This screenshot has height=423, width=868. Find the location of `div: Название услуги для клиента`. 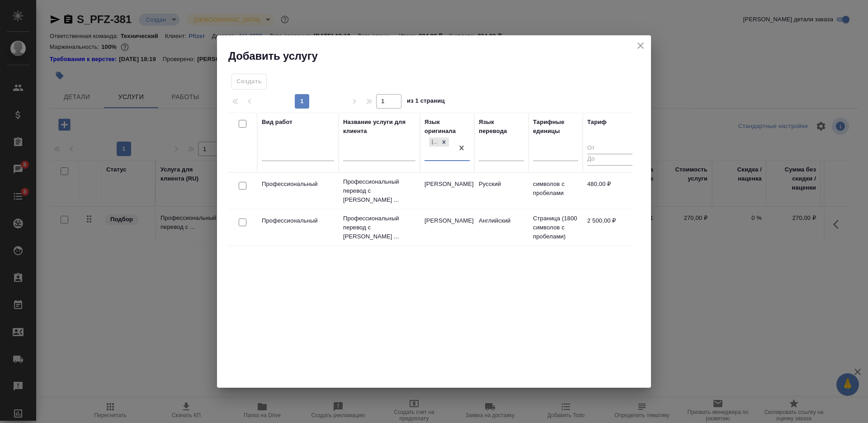

div: Название услуги для клиента is located at coordinates (379, 126).